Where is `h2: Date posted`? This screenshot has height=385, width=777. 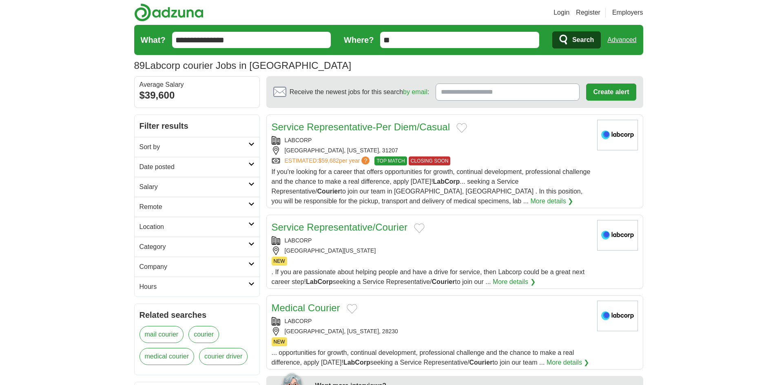
h2: Date posted is located at coordinates (194, 167).